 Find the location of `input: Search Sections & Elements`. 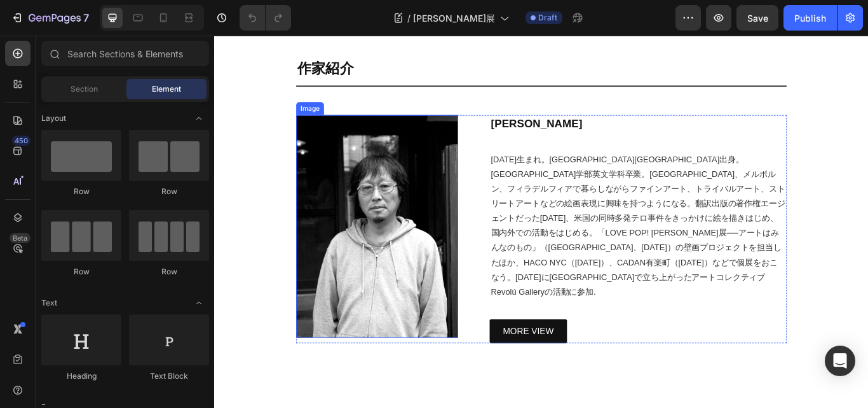

input: Search Sections & Elements is located at coordinates (125, 53).